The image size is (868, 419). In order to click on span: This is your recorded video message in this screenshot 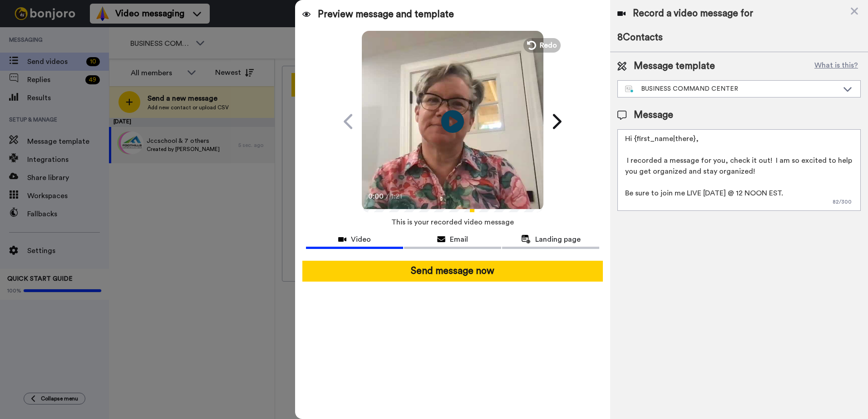, I will do `click(453, 222)`.